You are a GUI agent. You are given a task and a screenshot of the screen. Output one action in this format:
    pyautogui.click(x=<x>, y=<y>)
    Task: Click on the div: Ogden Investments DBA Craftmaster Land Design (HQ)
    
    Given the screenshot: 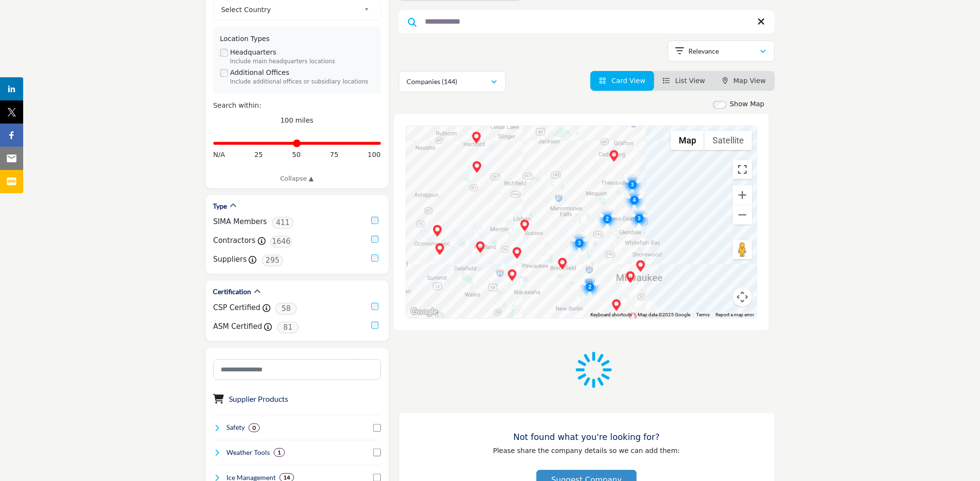 What is the action you would take?
    pyautogui.click(x=640, y=266)
    